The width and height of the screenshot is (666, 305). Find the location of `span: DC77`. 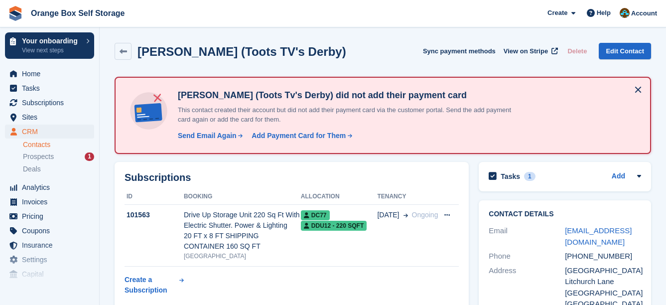

span: DC77 is located at coordinates (315, 215).